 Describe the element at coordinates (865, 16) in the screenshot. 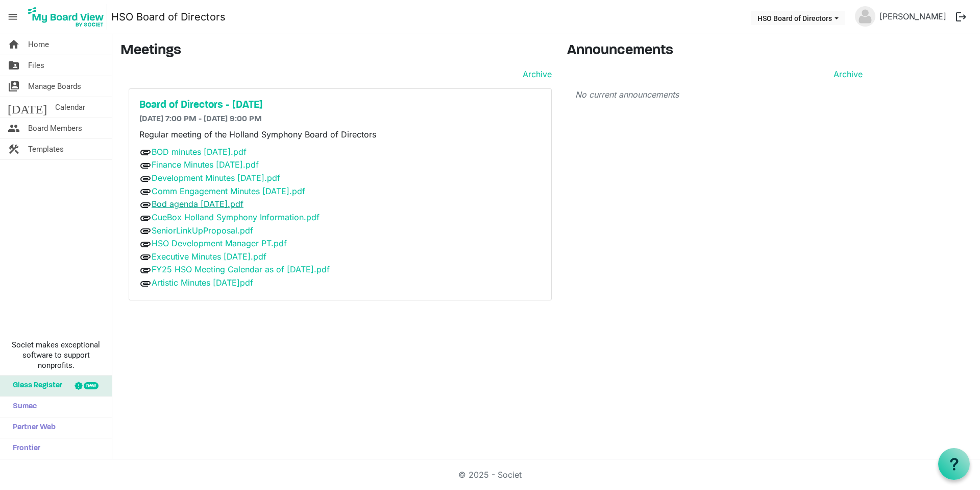

I see `img: no-profile-picture.svg` at that location.